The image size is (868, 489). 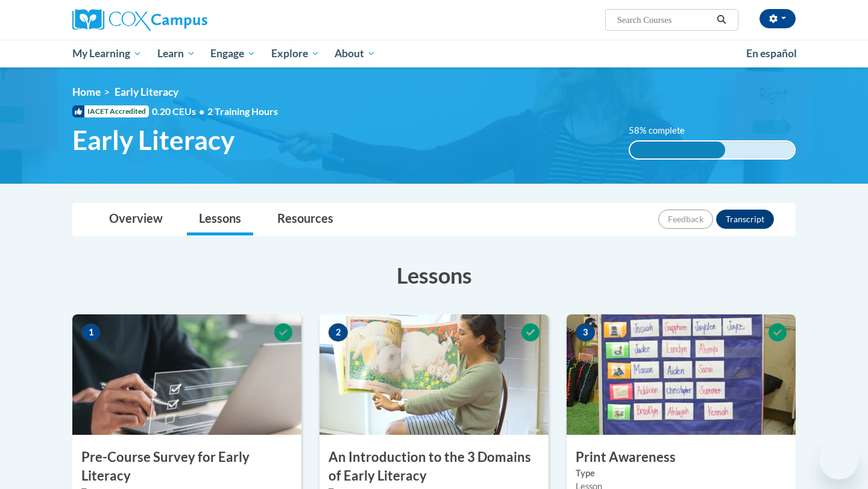 What do you see at coordinates (110, 112) in the screenshot?
I see `span: IACET Accredited` at bounding box center [110, 112].